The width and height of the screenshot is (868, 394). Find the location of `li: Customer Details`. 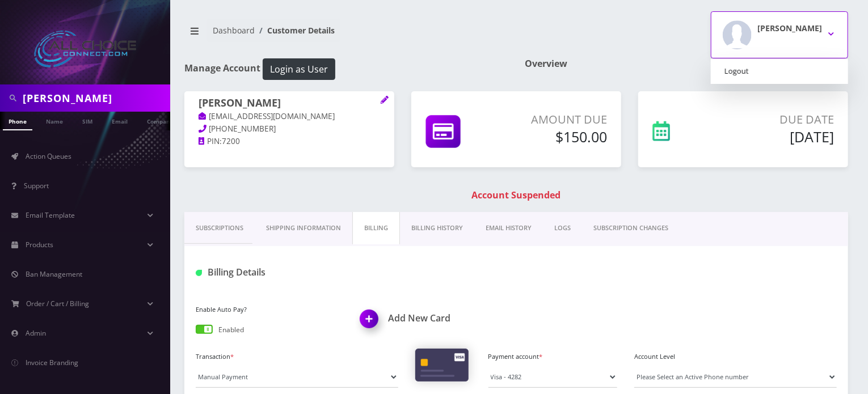

li: Customer Details is located at coordinates (295, 30).